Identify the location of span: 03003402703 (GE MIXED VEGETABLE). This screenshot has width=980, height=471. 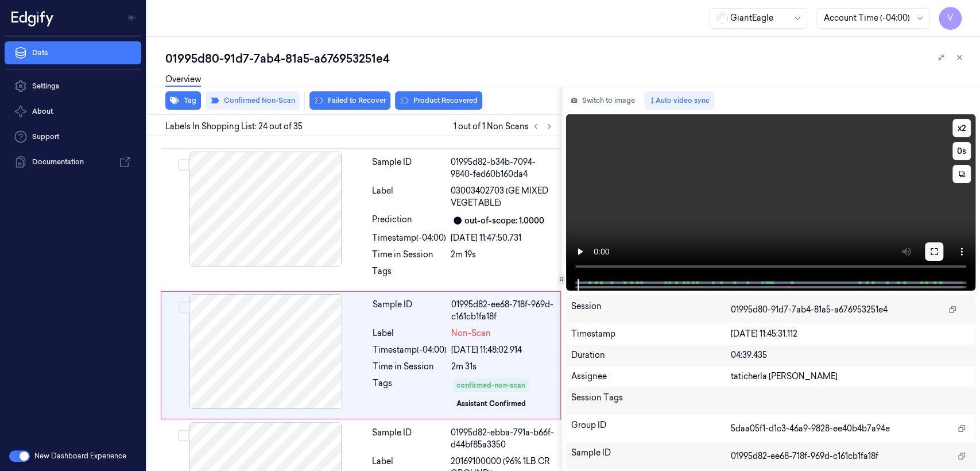
(502, 197).